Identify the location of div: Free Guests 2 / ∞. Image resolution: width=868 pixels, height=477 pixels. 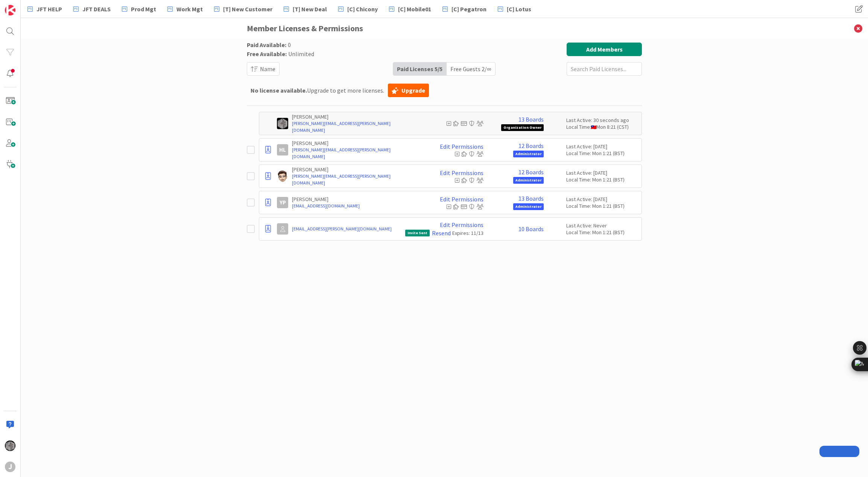
(471, 69).